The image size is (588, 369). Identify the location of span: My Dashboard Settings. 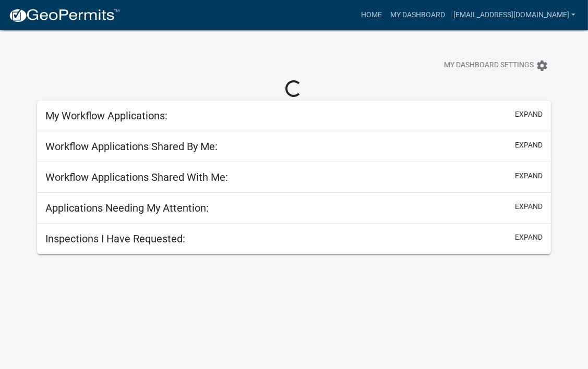
(488, 66).